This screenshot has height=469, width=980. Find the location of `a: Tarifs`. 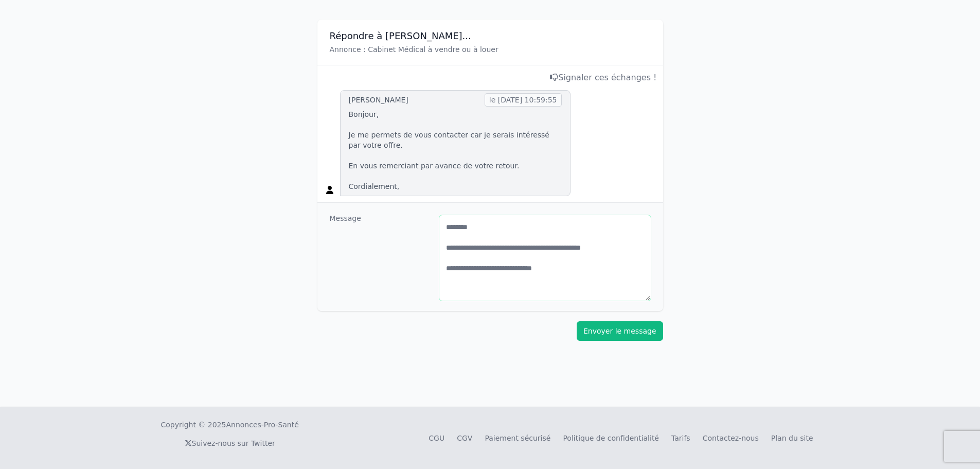

a: Tarifs is located at coordinates (681, 438).